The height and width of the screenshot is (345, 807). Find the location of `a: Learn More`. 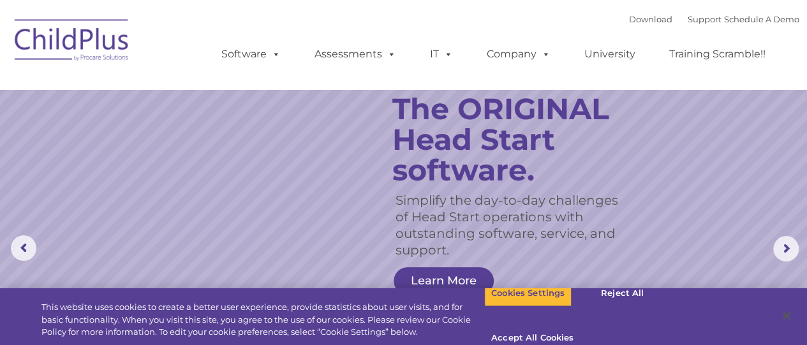

a: Learn More is located at coordinates (443, 281).